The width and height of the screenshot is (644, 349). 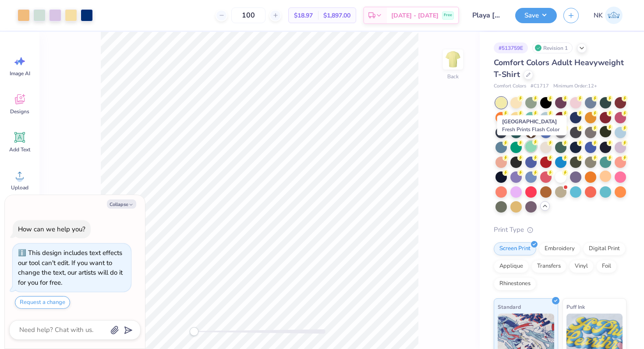 I want to click on span: Comfort Colors Adult Heavyweight T-Shirt, so click(x=559, y=68).